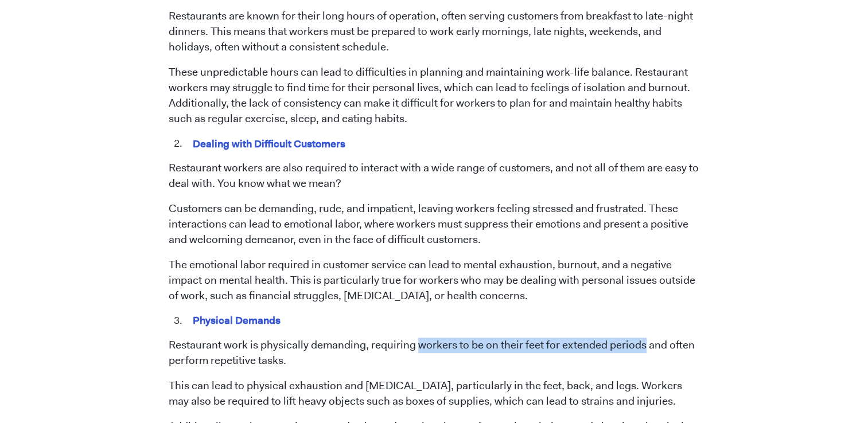 Image resolution: width=868 pixels, height=423 pixels. I want to click on p: Customers can be demanding, rude, and impatient, leaving workers feeling stressed and frustrated...., so click(434, 225).